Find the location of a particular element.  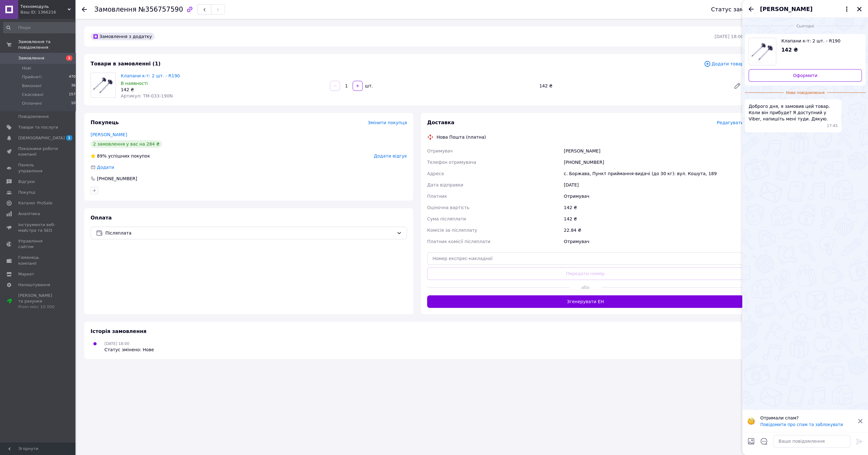

span: 368 is located at coordinates (74, 86).